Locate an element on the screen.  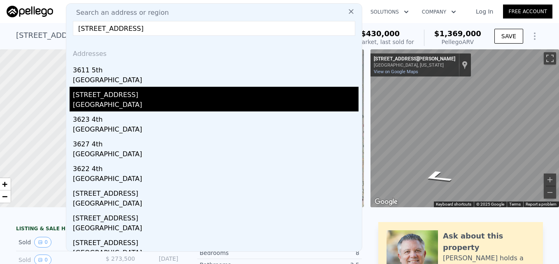
button: View historical data is located at coordinates (43, 243).